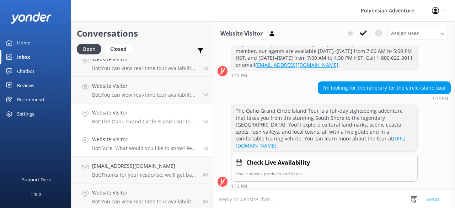 Image resolution: width=455 pixels, height=208 pixels. Describe the element at coordinates (118, 49) in the screenshot. I see `div: Closed` at that location.